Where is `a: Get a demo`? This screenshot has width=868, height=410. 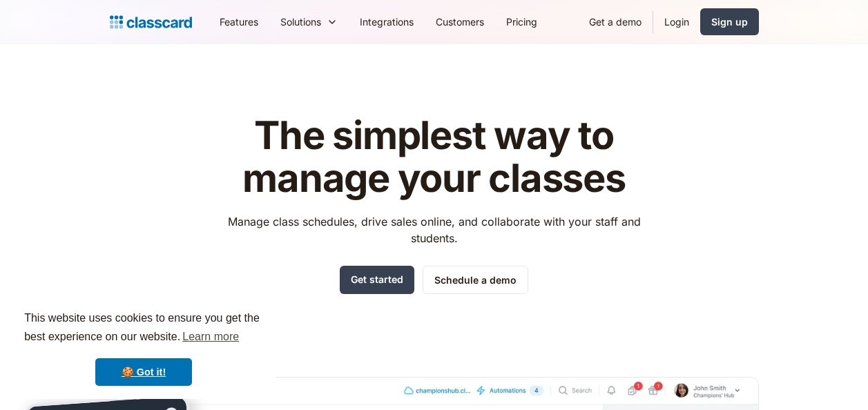
a: Get a demo is located at coordinates (615, 22).